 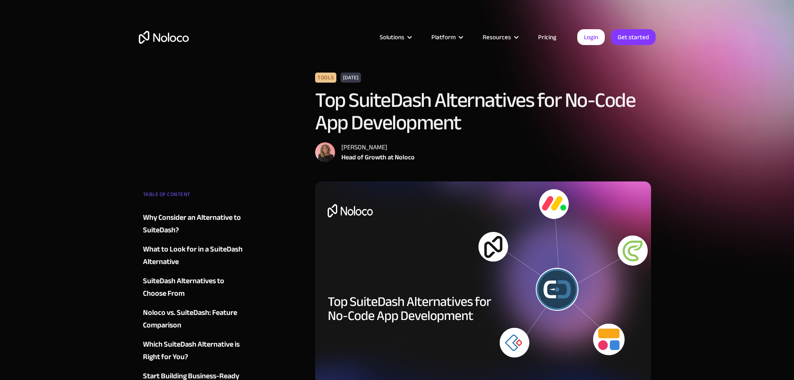 What do you see at coordinates (193, 351) in the screenshot?
I see `a: Which SuiteDash Alternative is Right for You?` at bounding box center [193, 351].